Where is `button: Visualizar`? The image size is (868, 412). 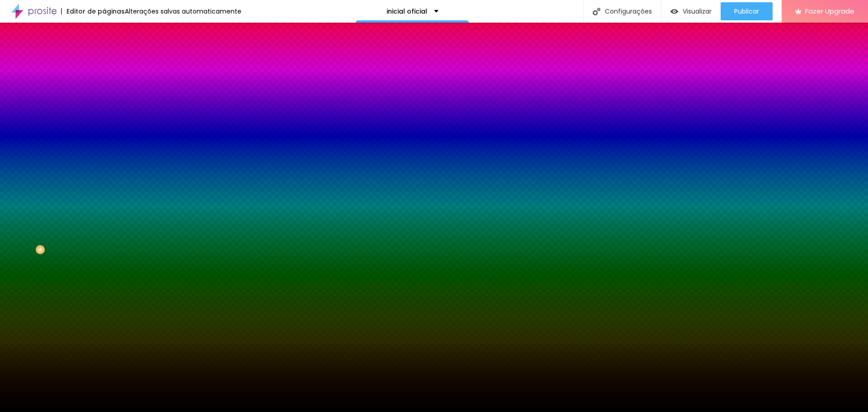 button: Visualizar is located at coordinates (691, 11).